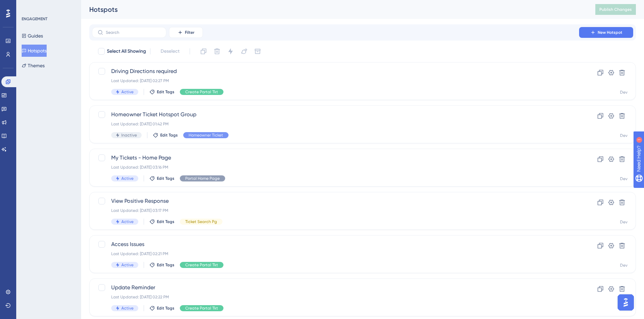  What do you see at coordinates (10, 10) in the screenshot?
I see `button: Open AI Assistant Launcher` at bounding box center [10, 10].